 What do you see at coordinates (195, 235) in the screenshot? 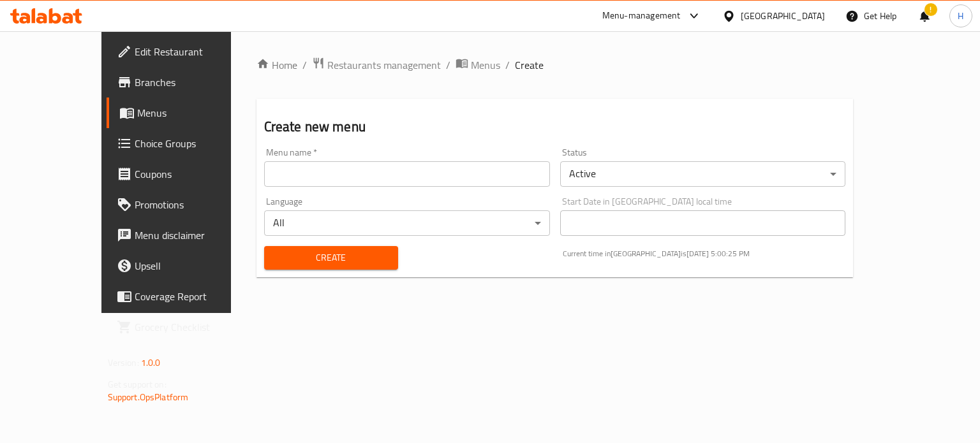
I see `span: Menu disclaimer` at bounding box center [195, 235].